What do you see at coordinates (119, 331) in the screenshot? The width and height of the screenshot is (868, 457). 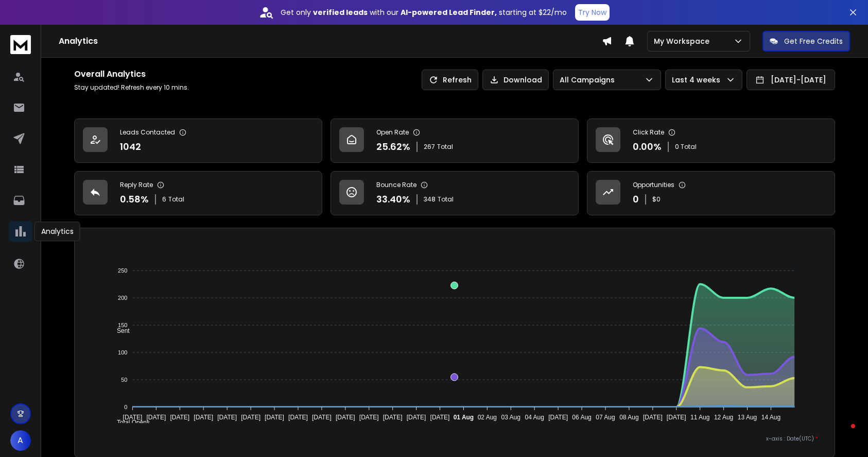 I see `span: Sent` at bounding box center [119, 331].